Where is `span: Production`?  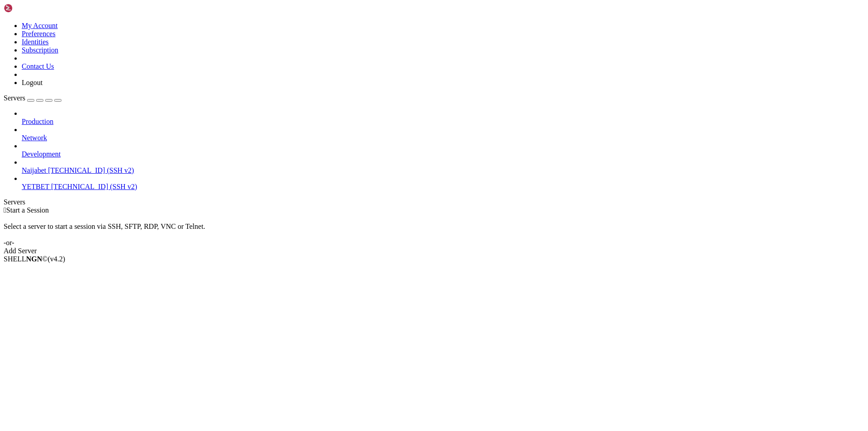 span: Production is located at coordinates (37, 121).